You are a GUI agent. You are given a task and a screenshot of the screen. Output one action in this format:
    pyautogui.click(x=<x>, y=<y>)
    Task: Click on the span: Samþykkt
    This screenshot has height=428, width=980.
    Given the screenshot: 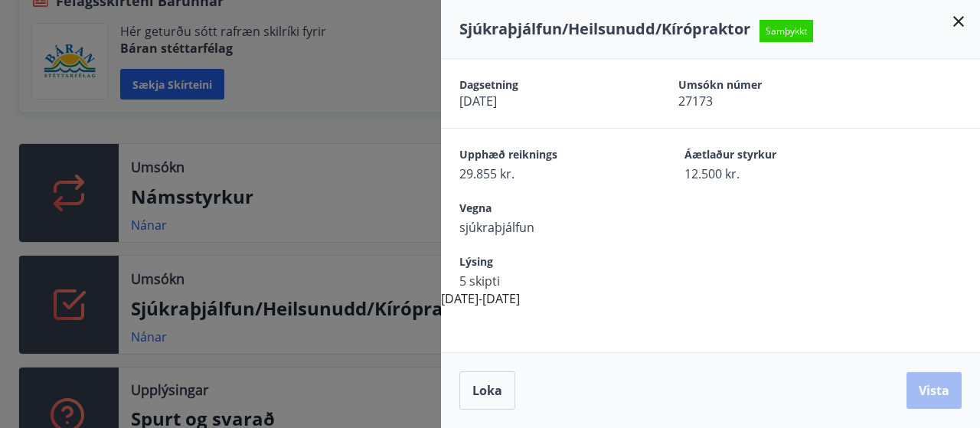 What is the action you would take?
    pyautogui.click(x=786, y=31)
    